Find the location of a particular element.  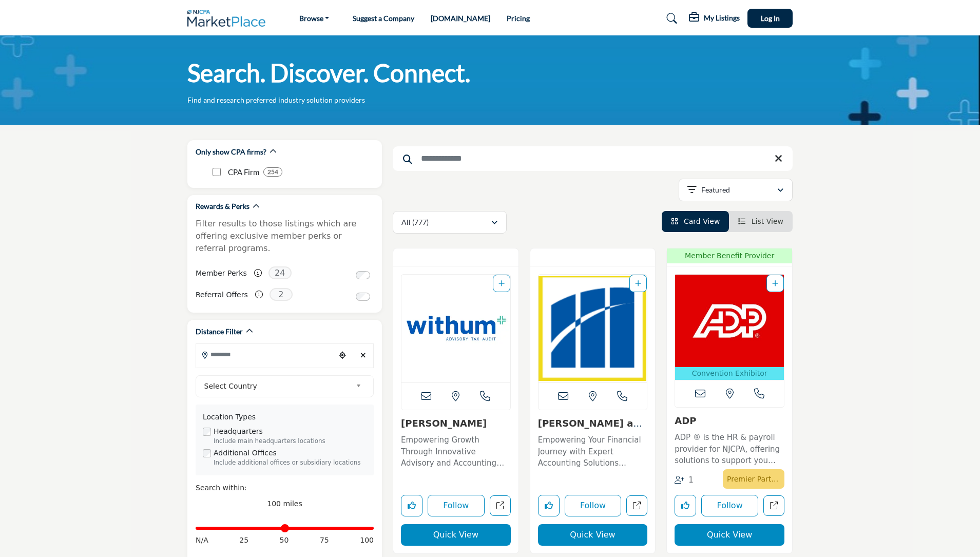

h5: My Listings is located at coordinates (721, 18).